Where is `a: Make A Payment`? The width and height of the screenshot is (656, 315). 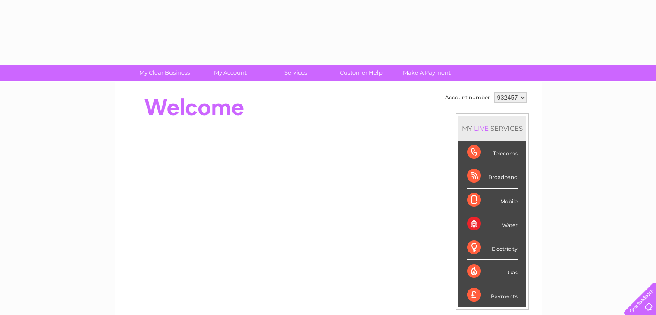 a: Make A Payment is located at coordinates (427, 72).